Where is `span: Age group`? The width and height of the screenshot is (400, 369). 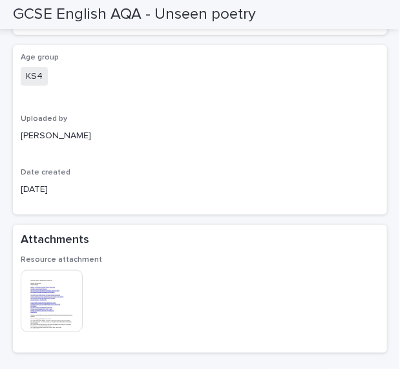 span: Age group is located at coordinates (39, 57).